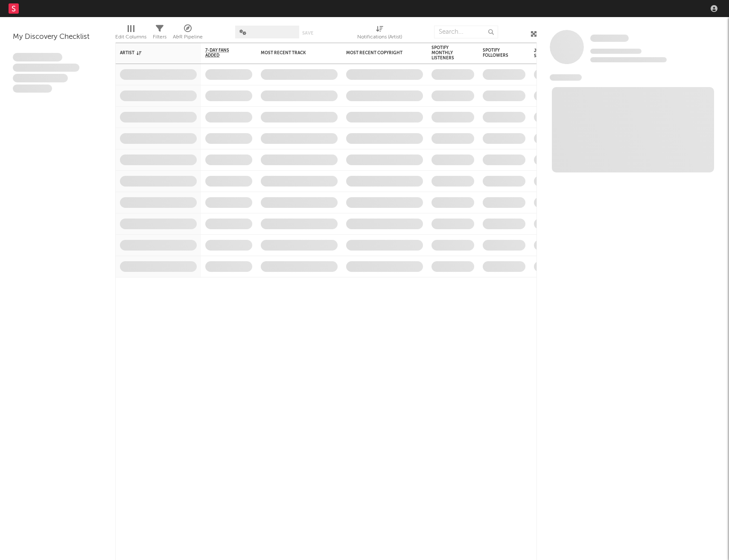 The width and height of the screenshot is (729, 560). What do you see at coordinates (610, 38) in the screenshot?
I see `span: Some Artist` at bounding box center [610, 38].